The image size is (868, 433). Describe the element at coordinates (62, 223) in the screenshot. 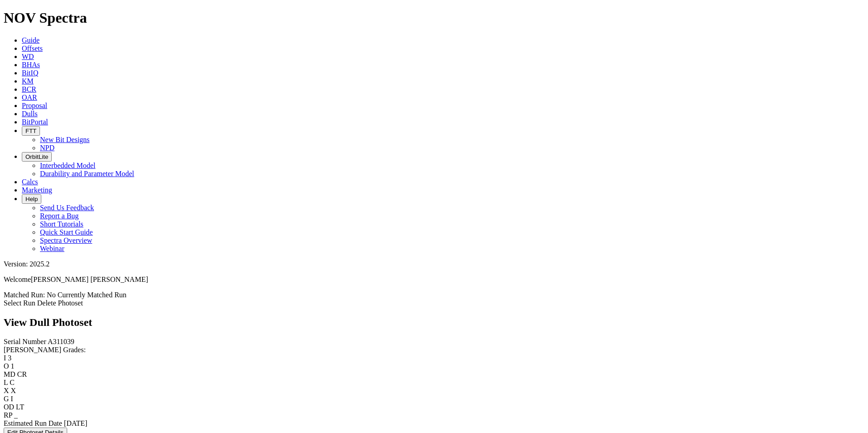

I see `a: Short Tutorials` at that location.